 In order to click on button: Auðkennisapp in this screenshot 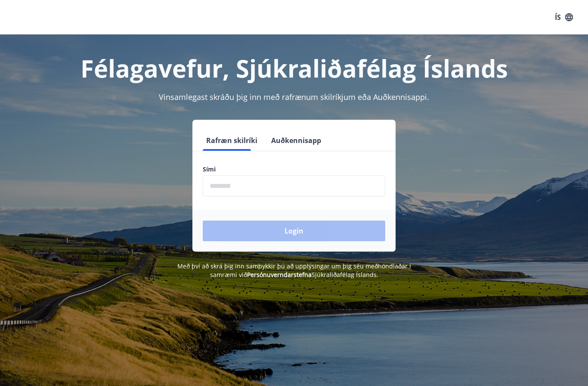, I will do `click(296, 141)`.